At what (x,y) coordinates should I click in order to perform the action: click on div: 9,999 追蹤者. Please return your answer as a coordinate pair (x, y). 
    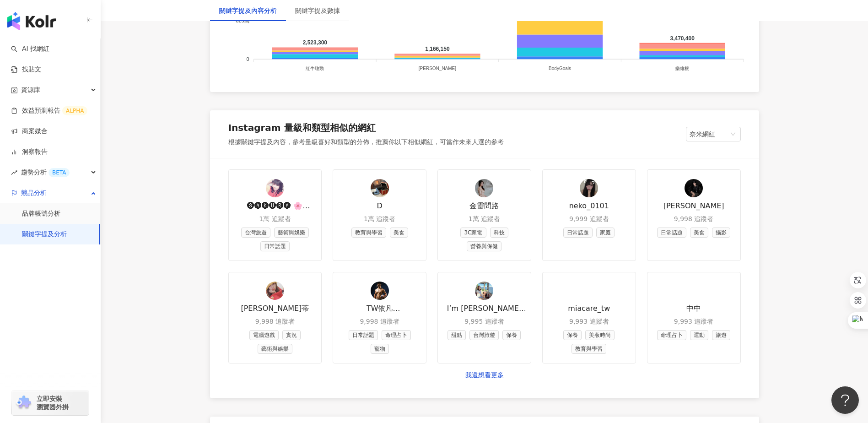
    Looking at the image, I should click on (589, 220).